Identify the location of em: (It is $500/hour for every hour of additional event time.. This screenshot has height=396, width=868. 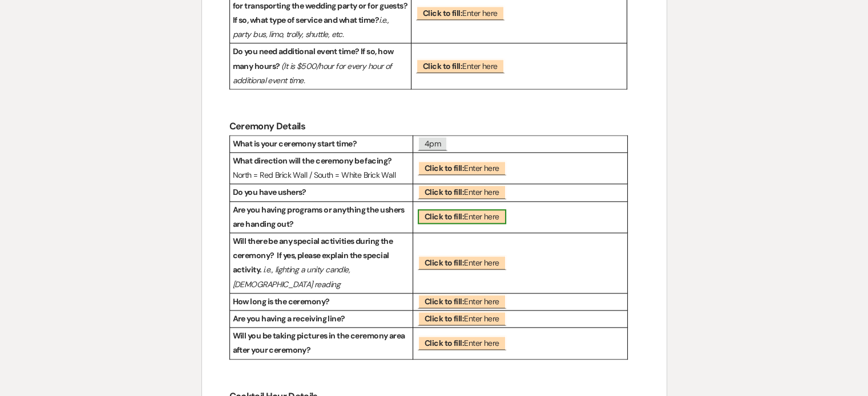
(313, 73).